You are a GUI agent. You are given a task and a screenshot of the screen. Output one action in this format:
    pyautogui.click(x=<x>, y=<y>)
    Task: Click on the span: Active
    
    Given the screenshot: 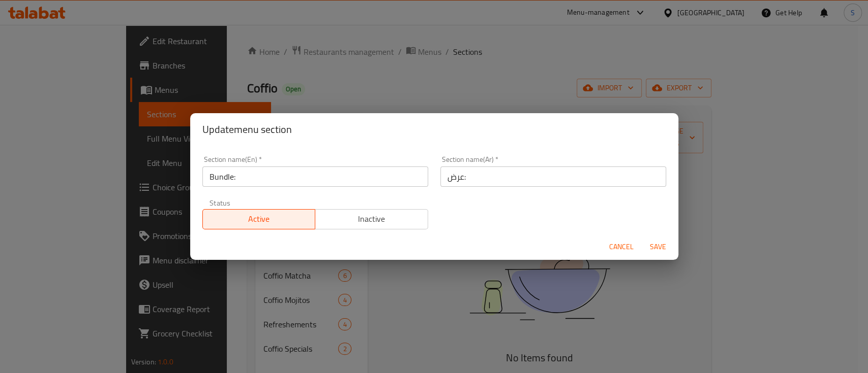 What is the action you would take?
    pyautogui.click(x=259, y=219)
    